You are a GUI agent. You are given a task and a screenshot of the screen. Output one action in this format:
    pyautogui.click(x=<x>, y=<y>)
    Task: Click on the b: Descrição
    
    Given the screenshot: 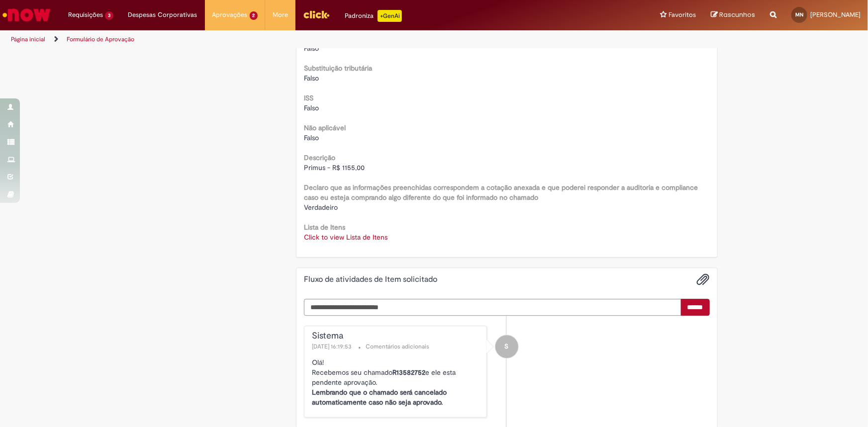 What is the action you would take?
    pyautogui.click(x=319, y=158)
    